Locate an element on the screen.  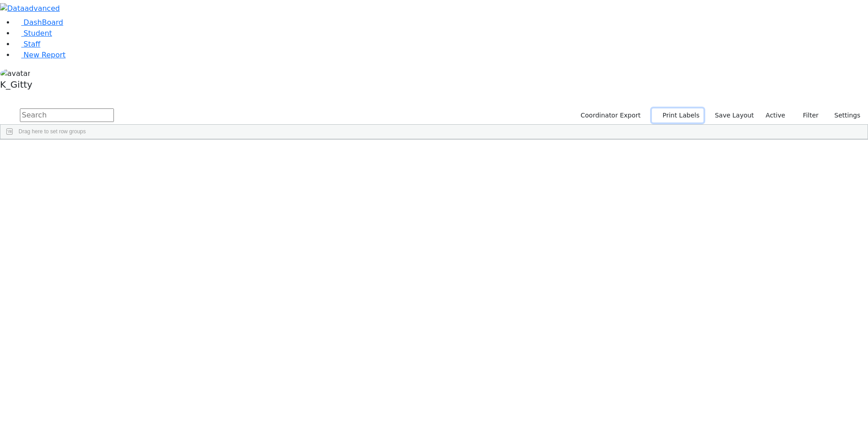
button: Coordinator Export is located at coordinates (609, 115).